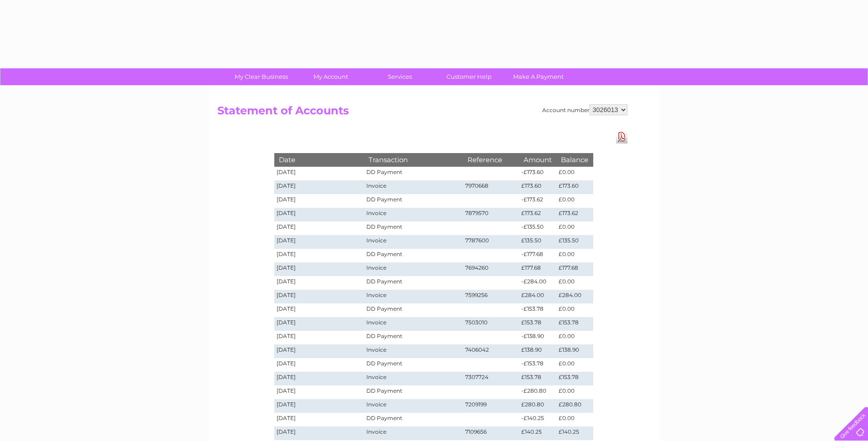 This screenshot has width=868, height=441. I want to click on td: -£173.60, so click(537, 173).